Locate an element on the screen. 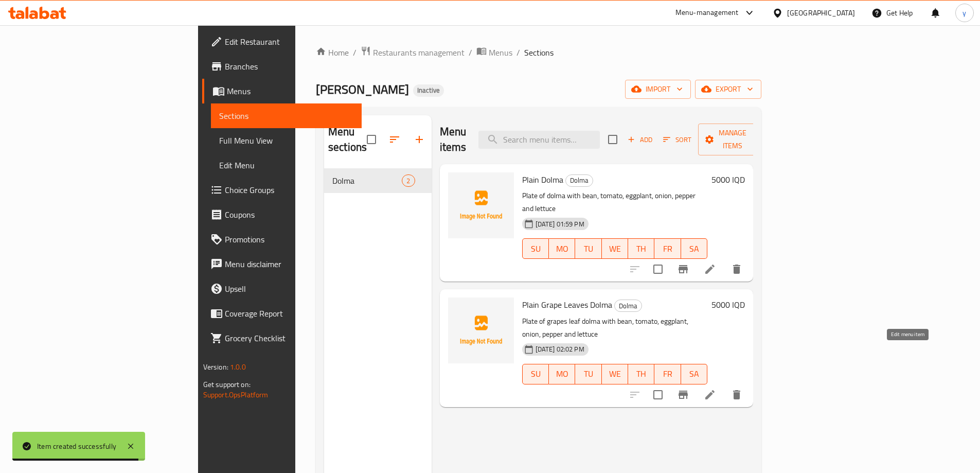  span: Coverage Report is located at coordinates (289, 313).